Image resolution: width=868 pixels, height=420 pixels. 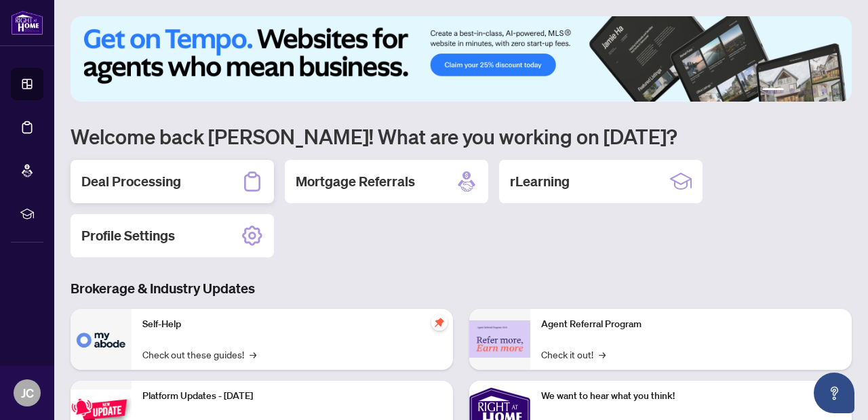 I want to click on p: Agent Referral Program, so click(x=691, y=324).